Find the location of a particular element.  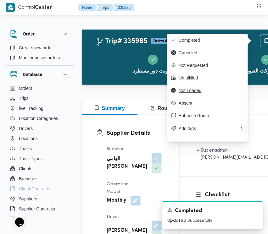

span: Orders is located at coordinates (25, 88).